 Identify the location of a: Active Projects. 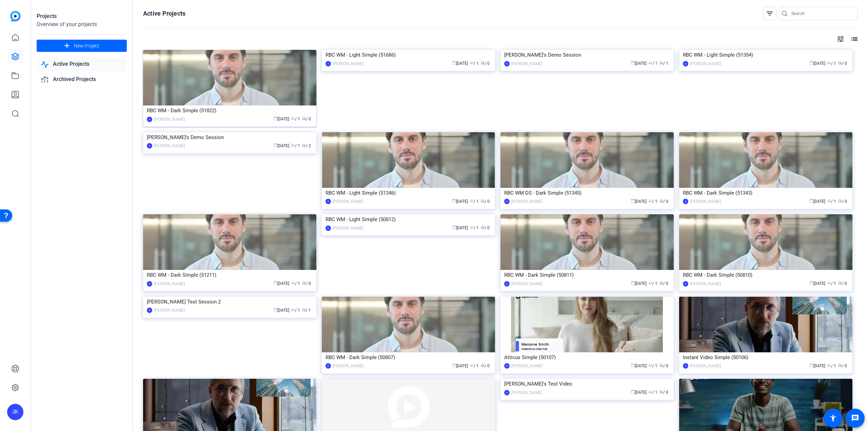
(82, 64).